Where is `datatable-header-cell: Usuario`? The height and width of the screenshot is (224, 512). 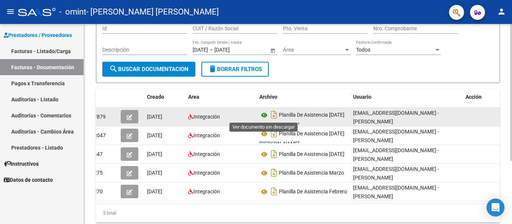 datatable-header-cell: Usuario is located at coordinates (406, 97).